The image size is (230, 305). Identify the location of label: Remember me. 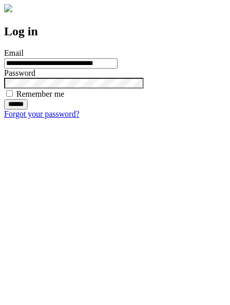
(40, 94).